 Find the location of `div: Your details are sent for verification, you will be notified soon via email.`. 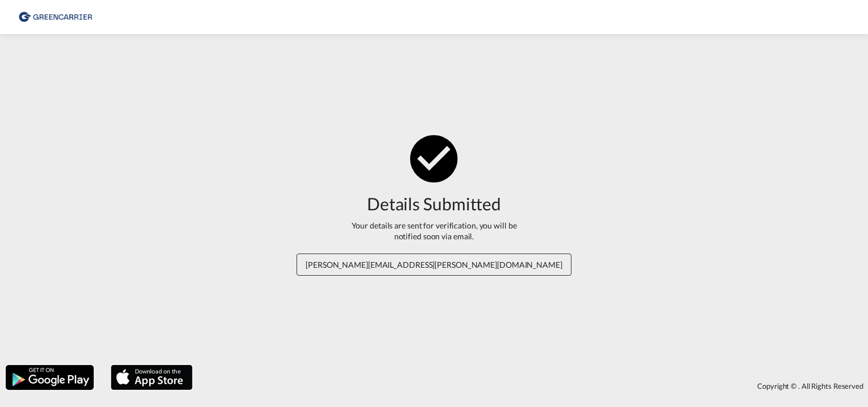

div: Your details are sent for verification, you will be notified soon via email. is located at coordinates (434, 230).